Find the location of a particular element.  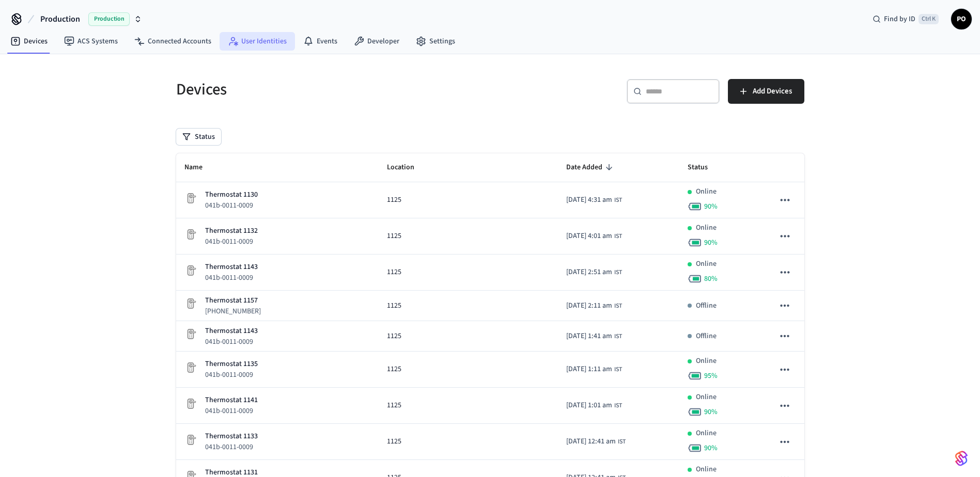

p: Thermostat 1157 is located at coordinates (233, 300).